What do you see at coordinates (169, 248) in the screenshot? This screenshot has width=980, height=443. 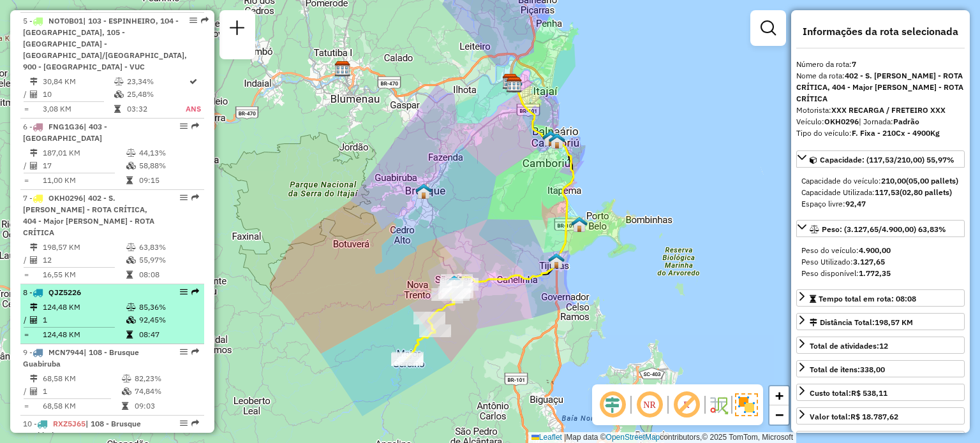 I see `td: 63,83%` at bounding box center [169, 248].